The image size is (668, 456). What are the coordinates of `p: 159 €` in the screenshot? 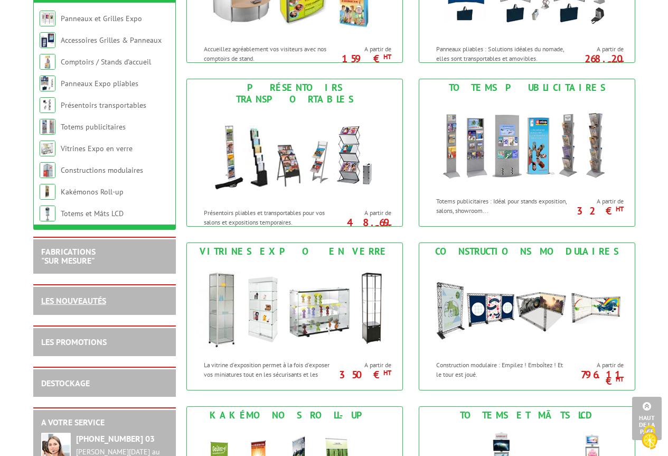 It's located at (362, 59).